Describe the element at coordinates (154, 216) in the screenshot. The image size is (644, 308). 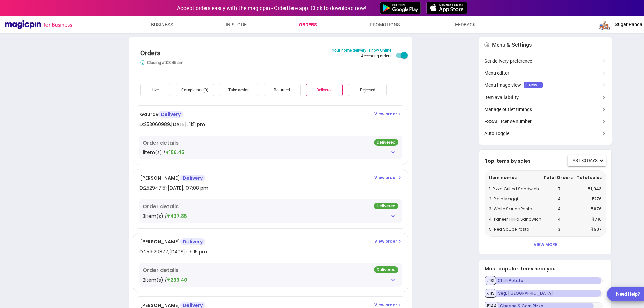
I see `span: 3 item(s) /` at that location.